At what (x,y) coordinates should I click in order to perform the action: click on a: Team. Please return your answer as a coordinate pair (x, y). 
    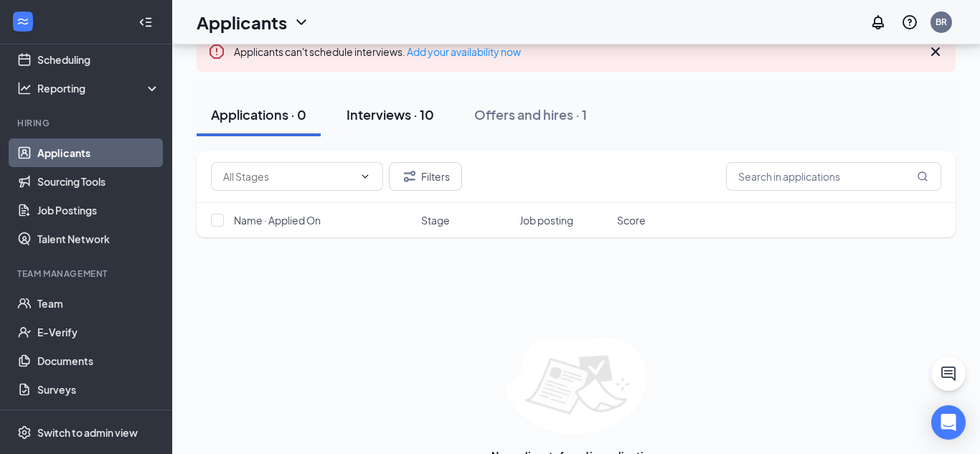
    Looking at the image, I should click on (98, 303).